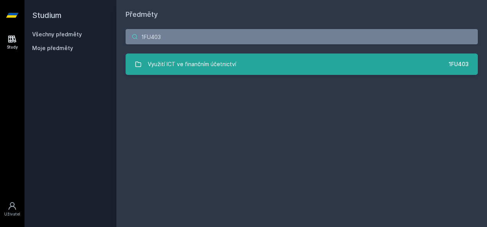 Image resolution: width=487 pixels, height=227 pixels. Describe the element at coordinates (12, 42) in the screenshot. I see `a: Study` at that location.